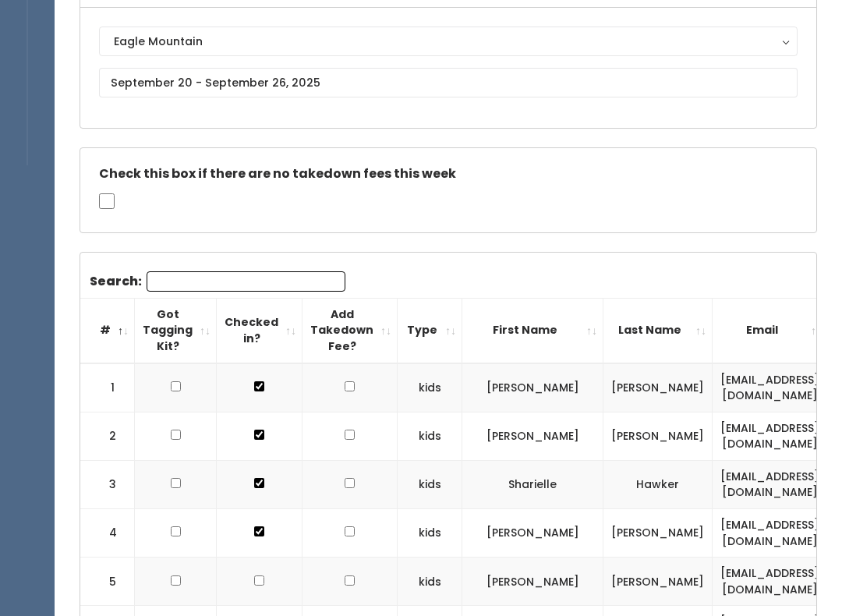 The image size is (842, 616). Describe the element at coordinates (107, 331) in the screenshot. I see `th: #: activate to sort column descending` at that location.